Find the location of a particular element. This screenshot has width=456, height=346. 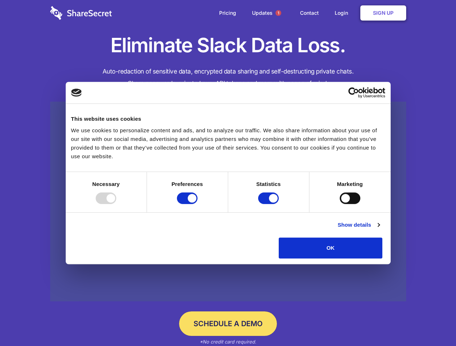

div: This website uses cookies is located at coordinates (228, 119).